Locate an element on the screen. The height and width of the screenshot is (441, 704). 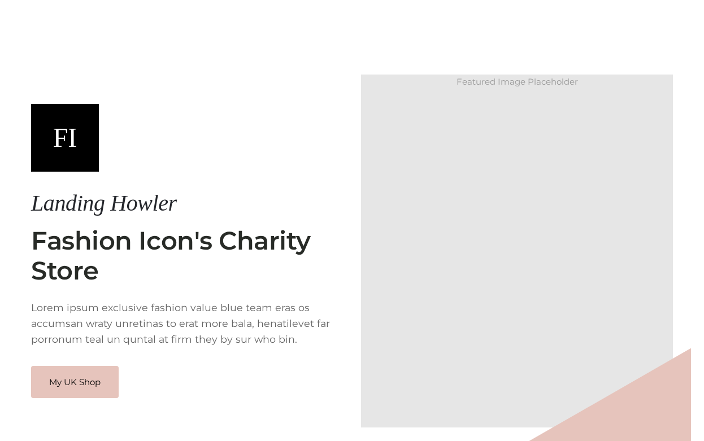
h2: Fashion Icon's Charity Store is located at coordinates (187, 257).